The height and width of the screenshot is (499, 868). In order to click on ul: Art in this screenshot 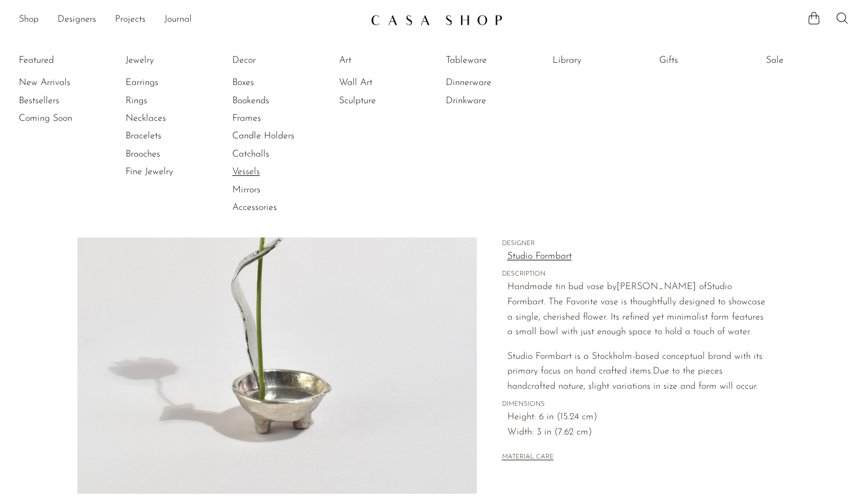, I will do `click(383, 80)`.